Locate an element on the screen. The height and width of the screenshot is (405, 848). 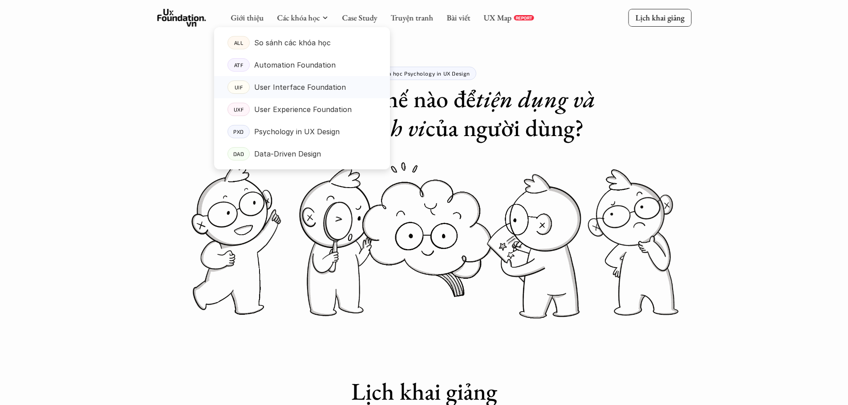
a: ATFAutomation Foundation is located at coordinates (302, 65).